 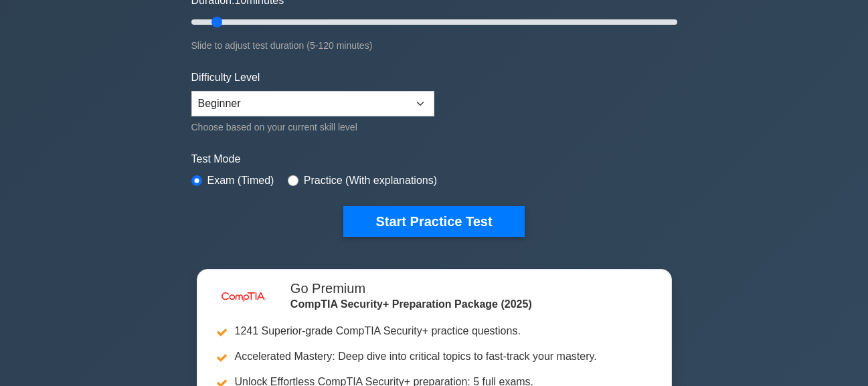 What do you see at coordinates (434, 45) in the screenshot?
I see `div: Slide to adjust test duration (5-120 minutes)` at bounding box center [434, 45].